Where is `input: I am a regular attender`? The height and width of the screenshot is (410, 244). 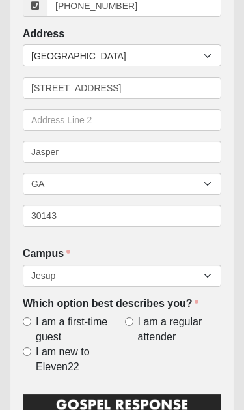
input: I am a regular attender is located at coordinates (129, 321).